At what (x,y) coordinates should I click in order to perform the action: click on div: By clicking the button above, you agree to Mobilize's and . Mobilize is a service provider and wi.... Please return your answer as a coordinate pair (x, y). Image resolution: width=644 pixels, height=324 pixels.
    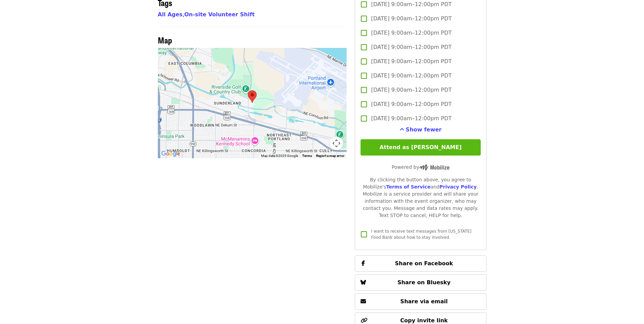
    Looking at the image, I should click on (420, 198).